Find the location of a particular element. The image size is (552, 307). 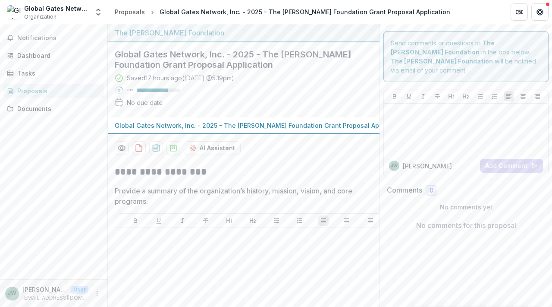

button: Open entity switcher is located at coordinates (98, 12).